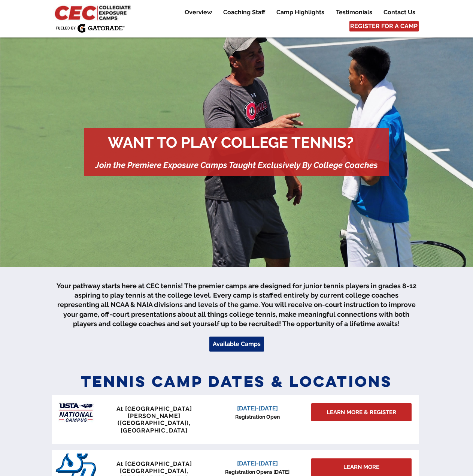  Describe the element at coordinates (76, 412) in the screenshot. I see `img: USTA Campus image_edited.jpg` at that location.